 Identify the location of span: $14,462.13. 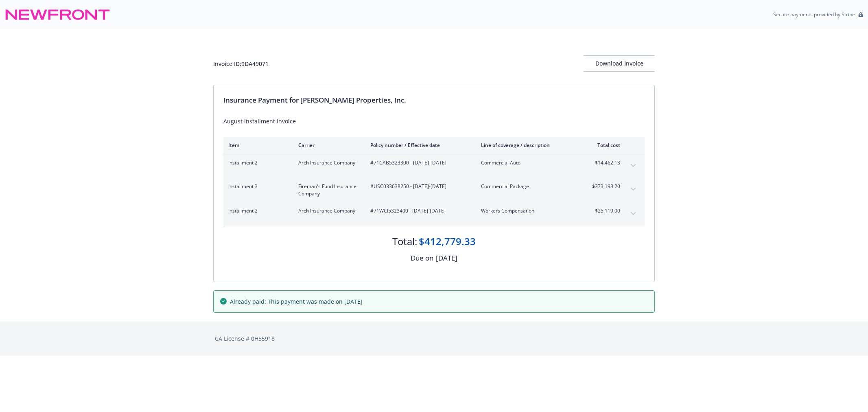
(605, 163).